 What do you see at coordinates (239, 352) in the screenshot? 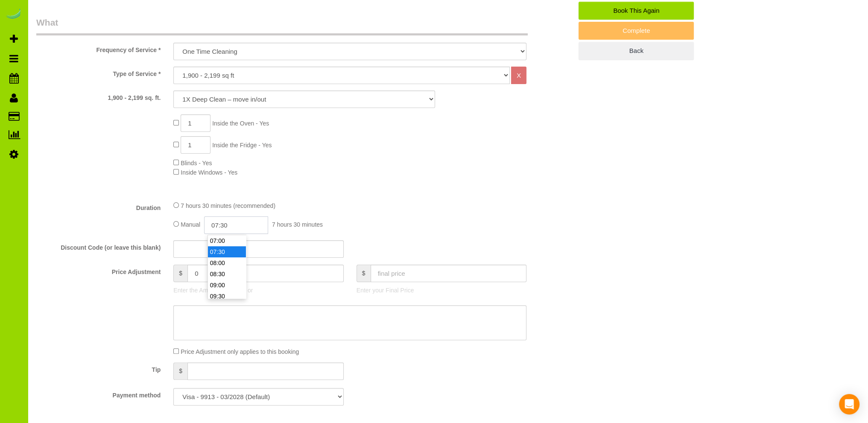
I see `span: Price Adjustment only applies to this booking` at bounding box center [239, 352].